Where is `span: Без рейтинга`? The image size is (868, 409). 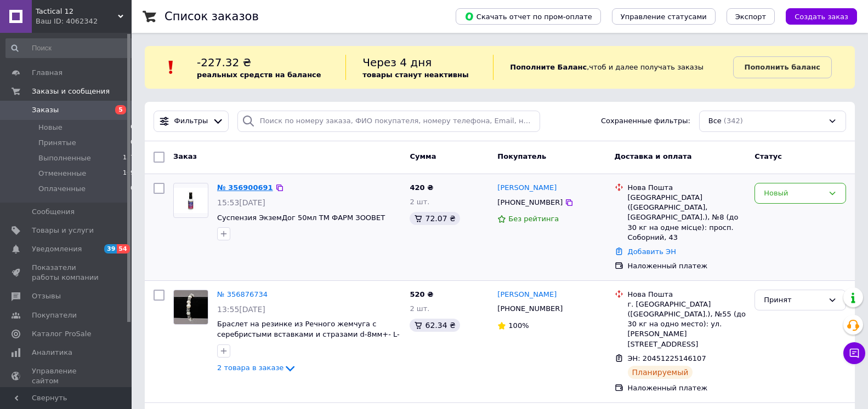
span: Без рейтинга is located at coordinates (534, 219).